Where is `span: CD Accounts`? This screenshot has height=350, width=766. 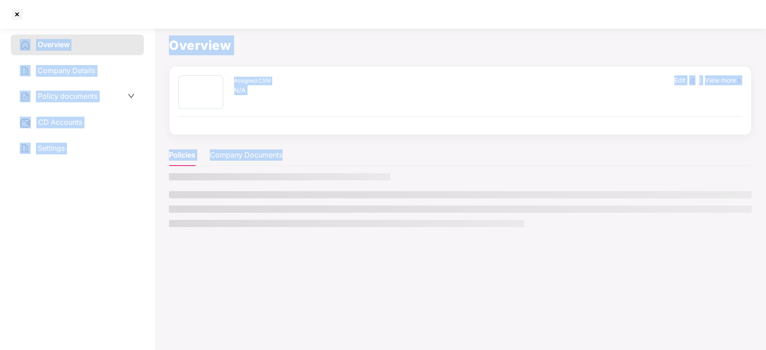 span: CD Accounts is located at coordinates (60, 122).